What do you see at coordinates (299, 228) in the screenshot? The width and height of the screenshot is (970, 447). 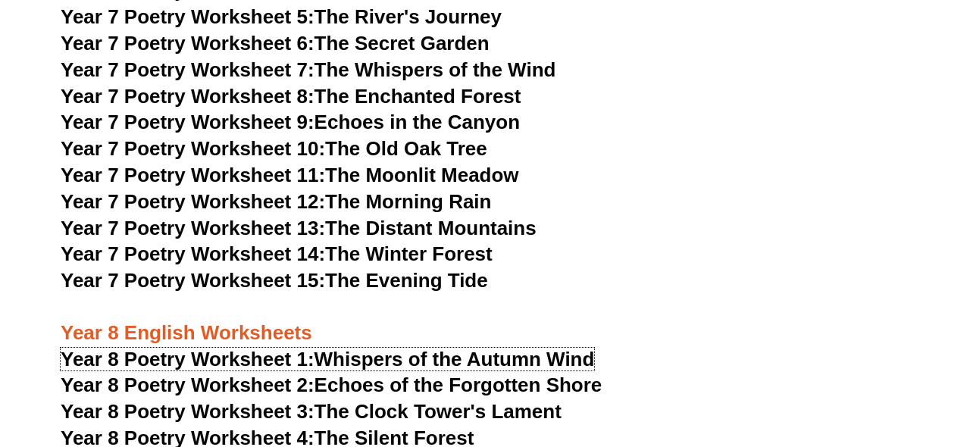 I see `a: Year 7 Poetry Worksheet 13:The Distant Mountains` at bounding box center [299, 228].